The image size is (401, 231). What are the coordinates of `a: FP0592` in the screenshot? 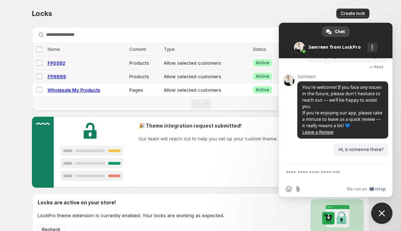 It's located at (57, 63).